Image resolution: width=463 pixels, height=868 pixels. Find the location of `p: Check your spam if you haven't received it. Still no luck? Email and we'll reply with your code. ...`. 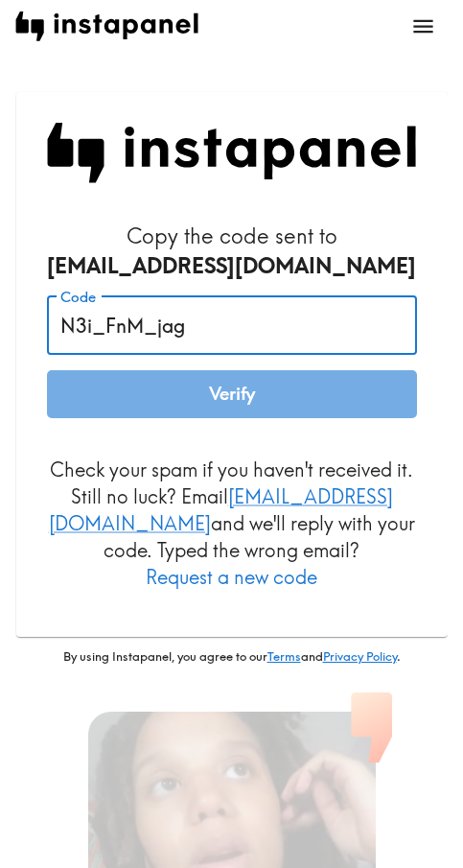

p: Check your spam if you haven't received it. Still no luck? Email and we'll reply with your code. ... is located at coordinates (232, 524).